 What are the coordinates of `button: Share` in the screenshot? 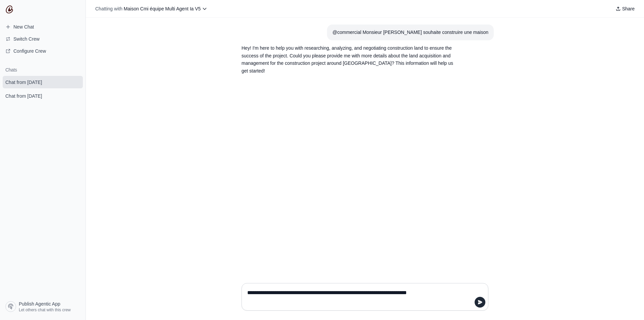 It's located at (625, 9).